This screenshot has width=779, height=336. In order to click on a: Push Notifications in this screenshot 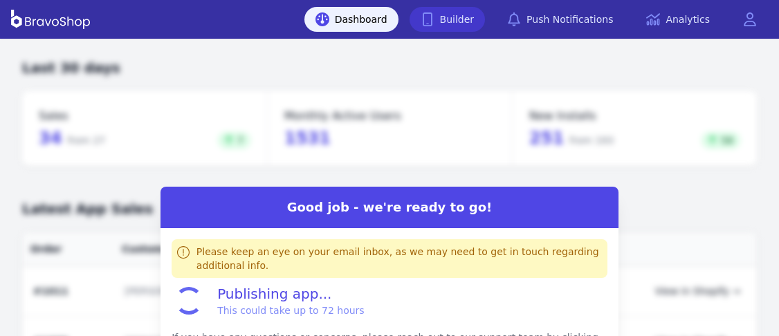, I will do `click(560, 19)`.